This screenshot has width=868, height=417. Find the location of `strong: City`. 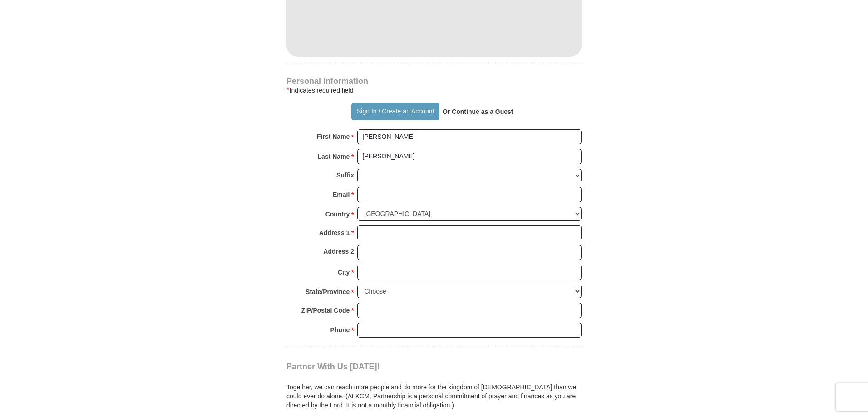

strong: City is located at coordinates (344, 272).